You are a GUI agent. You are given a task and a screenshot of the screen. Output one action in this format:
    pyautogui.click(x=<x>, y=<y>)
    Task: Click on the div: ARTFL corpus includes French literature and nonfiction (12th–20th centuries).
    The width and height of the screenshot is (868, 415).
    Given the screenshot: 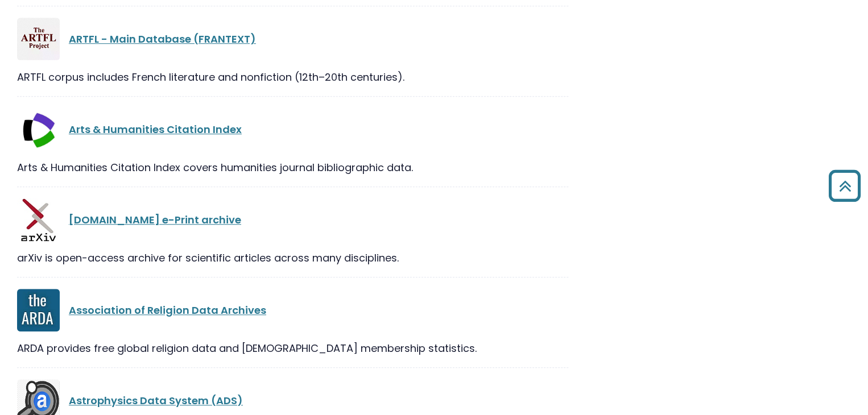 What is the action you would take?
    pyautogui.click(x=292, y=77)
    